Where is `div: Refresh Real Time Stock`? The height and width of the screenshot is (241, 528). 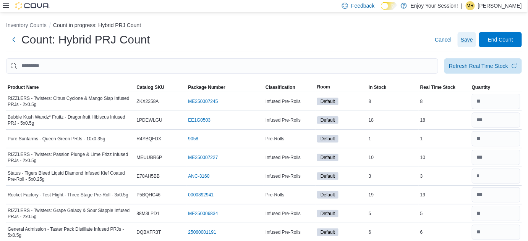
div: Refresh Real Time Stock is located at coordinates (478, 66).